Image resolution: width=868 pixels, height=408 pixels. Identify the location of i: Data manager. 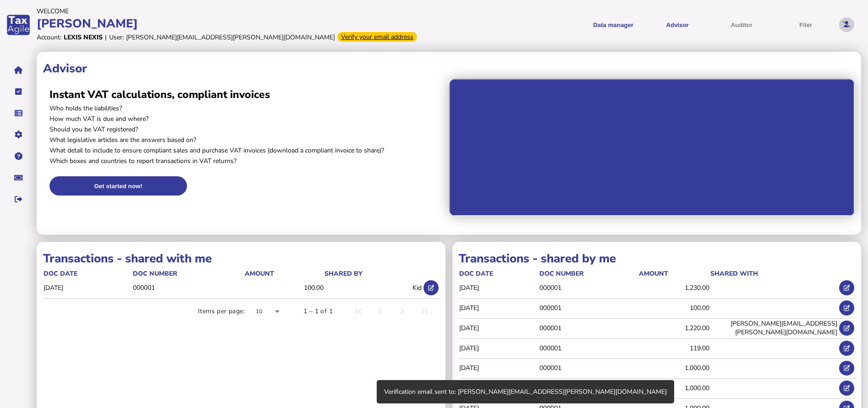
(18, 113).